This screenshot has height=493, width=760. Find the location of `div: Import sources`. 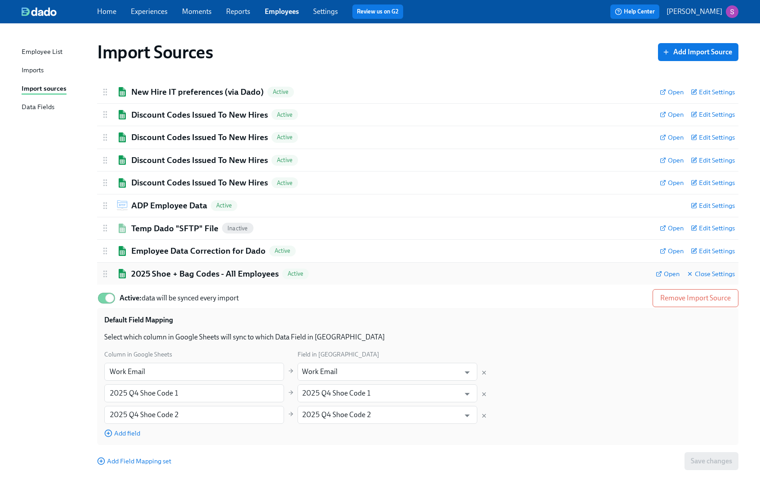

div: Import sources is located at coordinates (44, 89).